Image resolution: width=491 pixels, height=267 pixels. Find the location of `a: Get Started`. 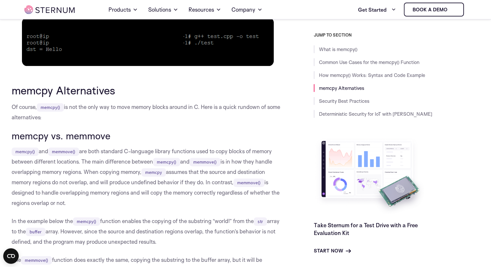

a: Get Started is located at coordinates (377, 10).